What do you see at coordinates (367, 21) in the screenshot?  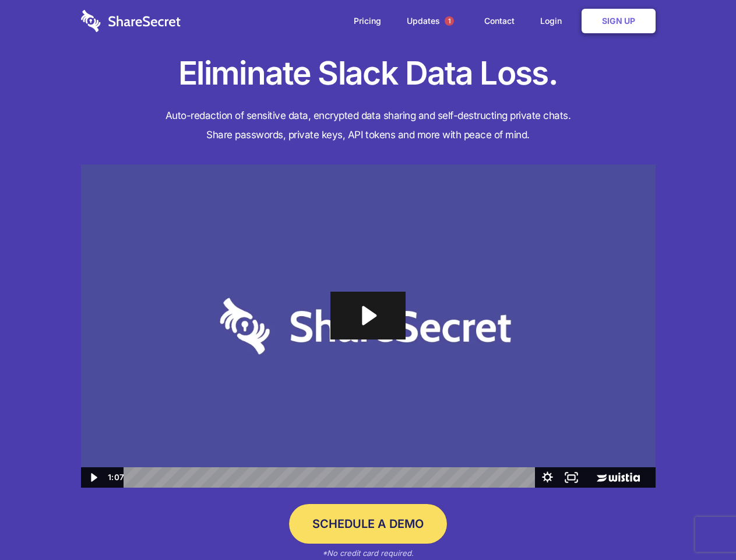 I see `a: Pricing` at bounding box center [367, 21].